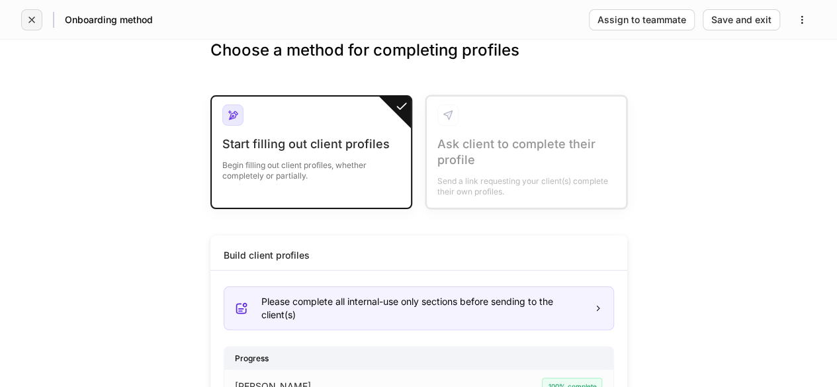  I want to click on button: Save and exit, so click(741, 20).